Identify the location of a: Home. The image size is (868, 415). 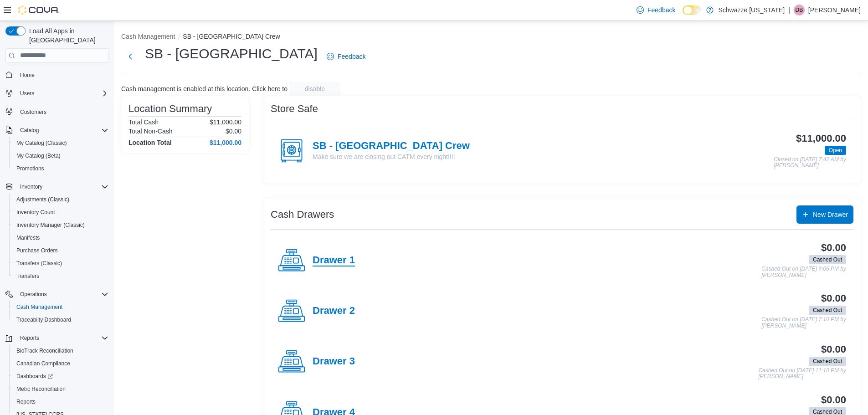
(27, 75).